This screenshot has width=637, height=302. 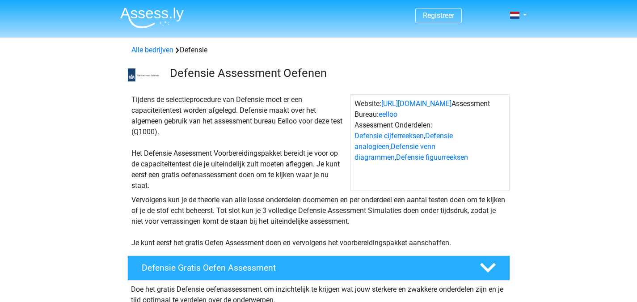 What do you see at coordinates (319, 221) in the screenshot?
I see `div: Vervolgens kun je de theorie van alle losse onderdelen doornemen en per onderdeel een aantal test...` at bounding box center [319, 221].